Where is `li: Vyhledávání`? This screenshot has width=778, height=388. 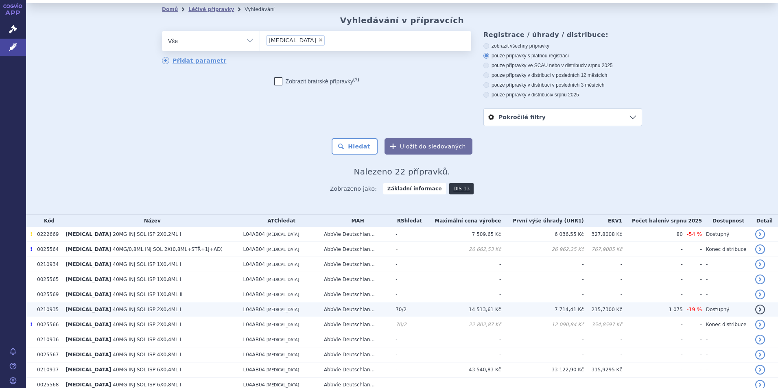
li: Vyhledávání is located at coordinates (265, 9).